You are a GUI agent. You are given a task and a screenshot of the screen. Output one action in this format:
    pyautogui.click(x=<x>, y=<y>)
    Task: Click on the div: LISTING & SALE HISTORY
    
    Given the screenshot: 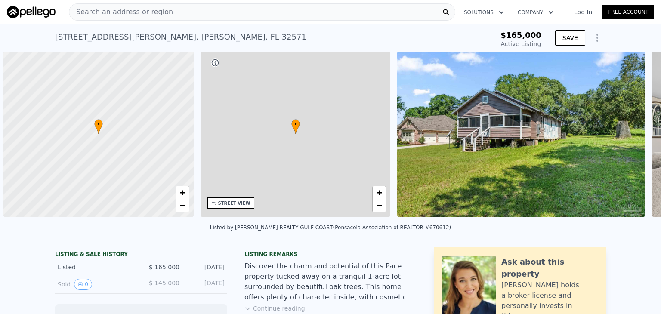 What is the action you would take?
    pyautogui.click(x=141, y=255)
    